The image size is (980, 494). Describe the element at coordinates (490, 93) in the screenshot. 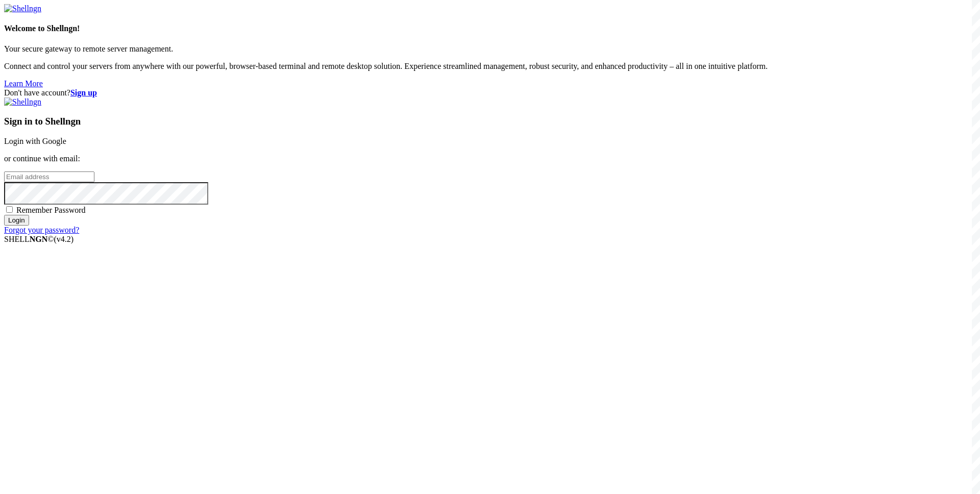

I see `div: Don't have account?` at that location.